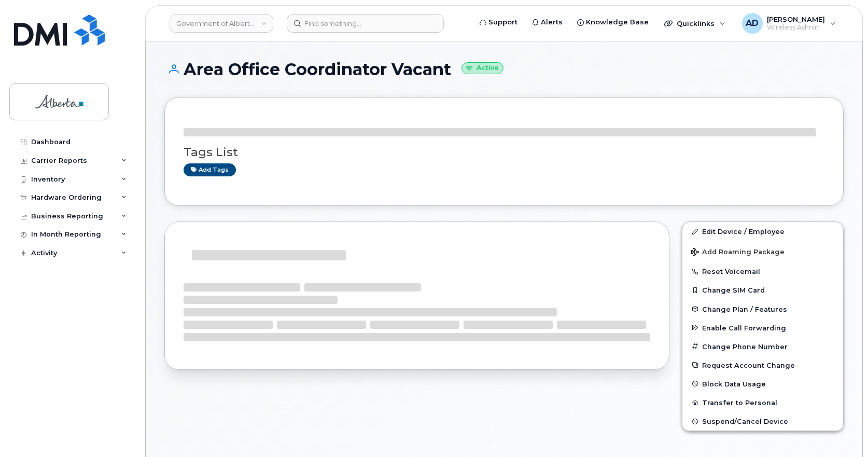 The height and width of the screenshot is (457, 868). Describe the element at coordinates (763, 328) in the screenshot. I see `button: Enable Call Forwarding` at that location.